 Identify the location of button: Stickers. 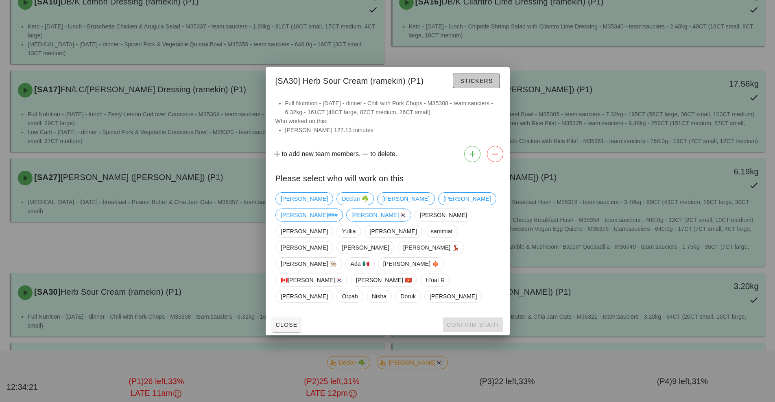
(476, 81).